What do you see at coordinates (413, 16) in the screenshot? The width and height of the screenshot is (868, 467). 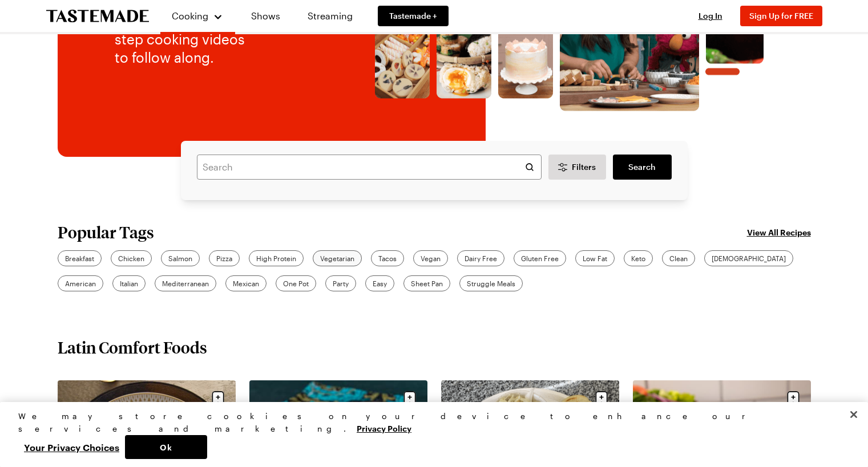 I see `span: Tastemade +` at bounding box center [413, 16].